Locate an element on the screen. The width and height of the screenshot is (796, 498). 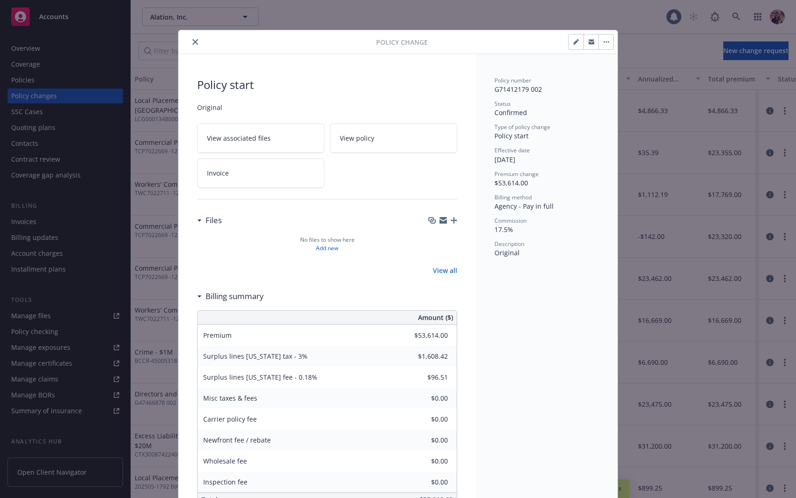
span: Confirmed is located at coordinates (511, 112).